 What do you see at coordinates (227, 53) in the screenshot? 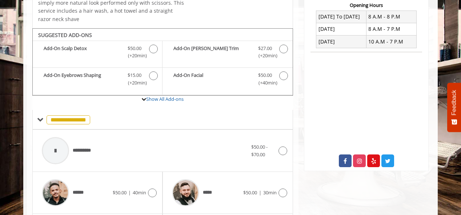
I see `label: Add-On Beard Trim` at bounding box center [227, 53].